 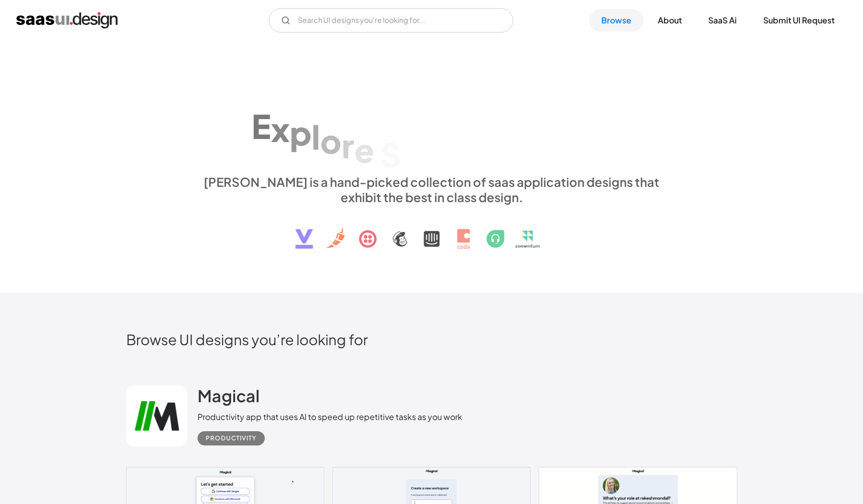 What do you see at coordinates (616, 21) in the screenshot?
I see `a: Browse` at bounding box center [616, 21].